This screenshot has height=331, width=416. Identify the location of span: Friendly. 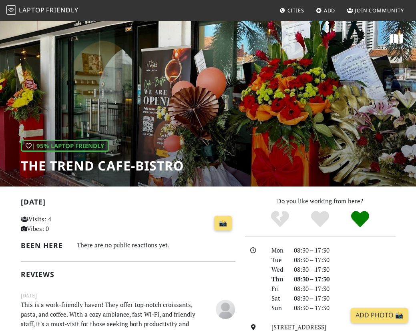
(62, 10).